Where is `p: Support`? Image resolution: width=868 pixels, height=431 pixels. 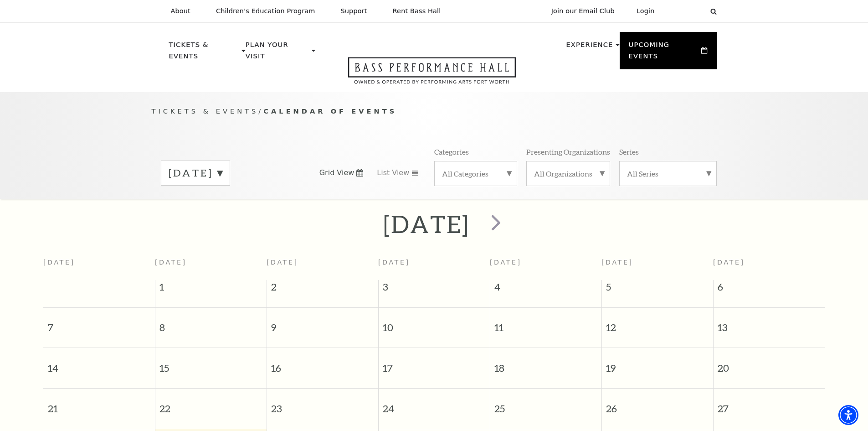 p: Support is located at coordinates (354, 11).